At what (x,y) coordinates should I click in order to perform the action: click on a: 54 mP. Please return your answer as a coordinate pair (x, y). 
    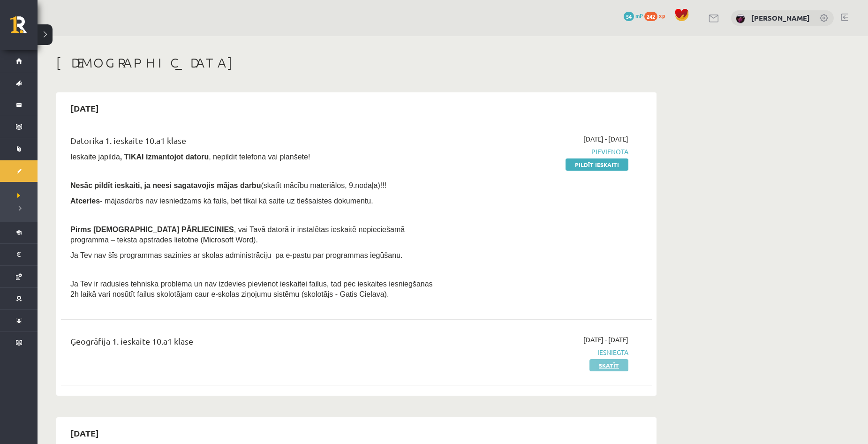
    Looking at the image, I should click on (633, 16).